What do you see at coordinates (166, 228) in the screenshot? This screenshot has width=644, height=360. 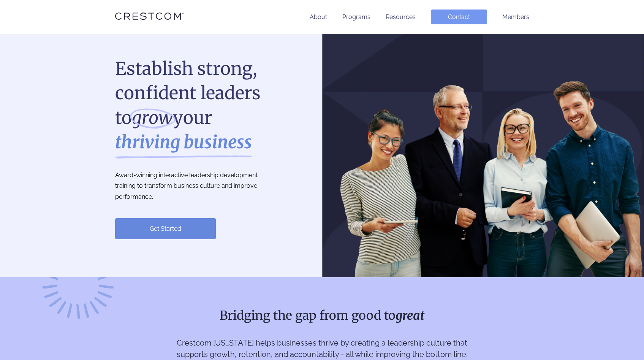 I see `a: Get Started` at bounding box center [166, 228].